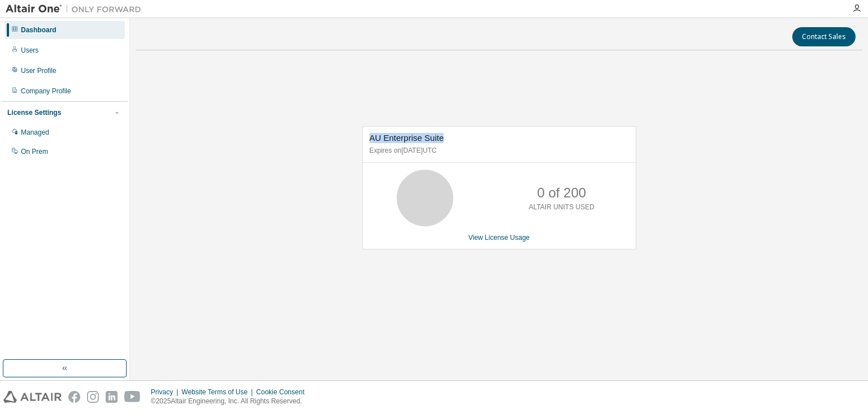  I want to click on p: © 2025 Altair Engineering, Inc. All Rights Reserved., so click(231, 401).